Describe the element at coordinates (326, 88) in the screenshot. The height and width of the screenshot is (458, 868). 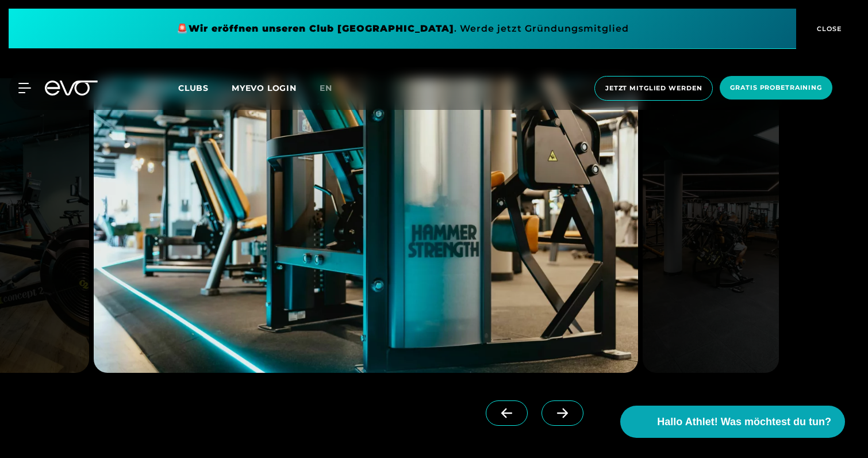
I see `span: en` at that location.